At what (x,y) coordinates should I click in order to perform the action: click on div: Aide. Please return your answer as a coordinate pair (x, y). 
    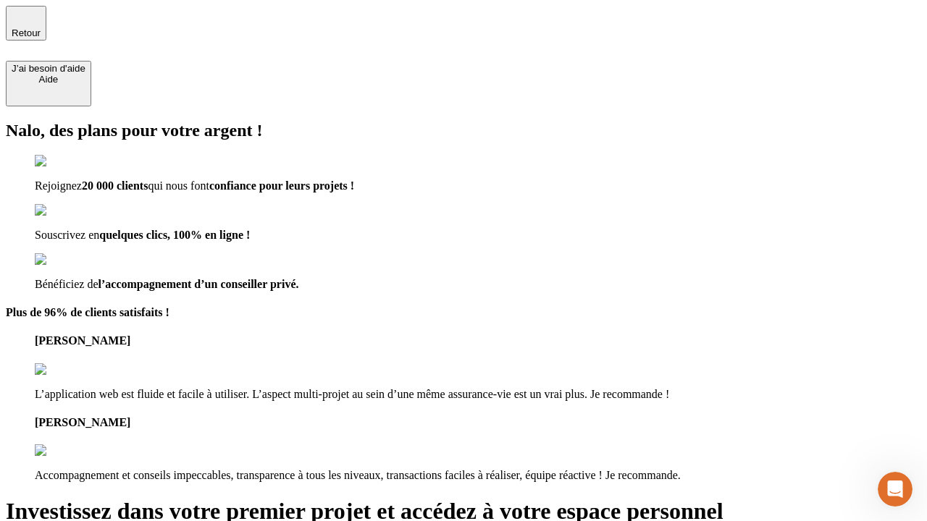
    Looking at the image, I should click on (49, 79).